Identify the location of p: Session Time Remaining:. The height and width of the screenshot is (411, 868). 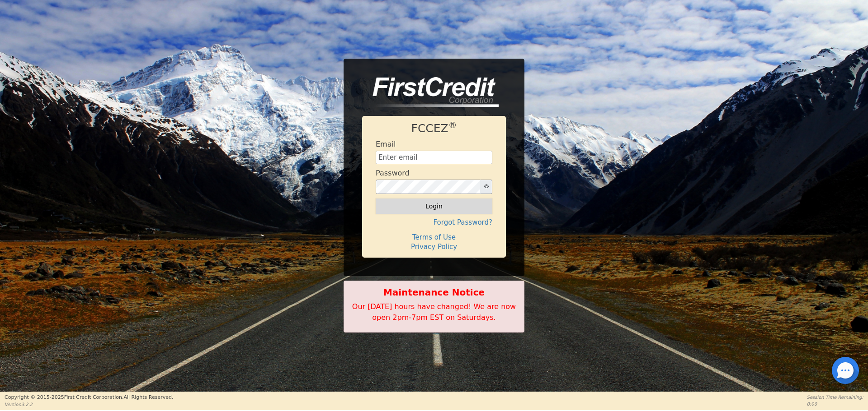
(835, 398).